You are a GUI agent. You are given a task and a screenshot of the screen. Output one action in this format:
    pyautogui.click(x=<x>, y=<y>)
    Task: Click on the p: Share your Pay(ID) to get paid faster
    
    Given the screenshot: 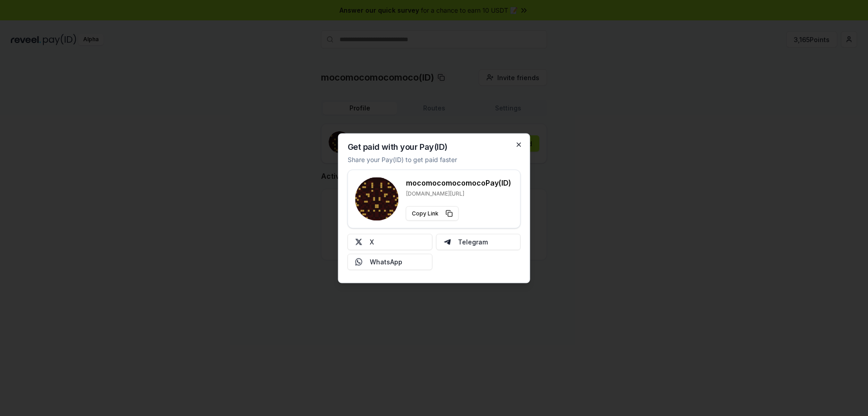 What is the action you would take?
    pyautogui.click(x=403, y=159)
    